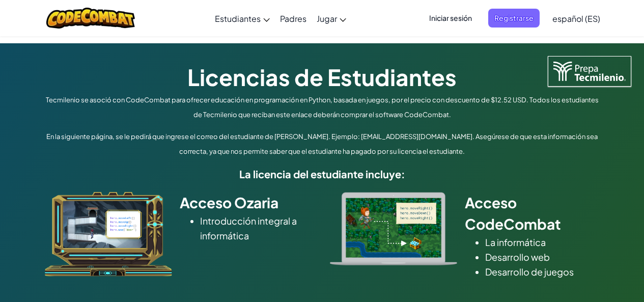  What do you see at coordinates (294, 19) in the screenshot?
I see `a: Padres` at bounding box center [294, 19].